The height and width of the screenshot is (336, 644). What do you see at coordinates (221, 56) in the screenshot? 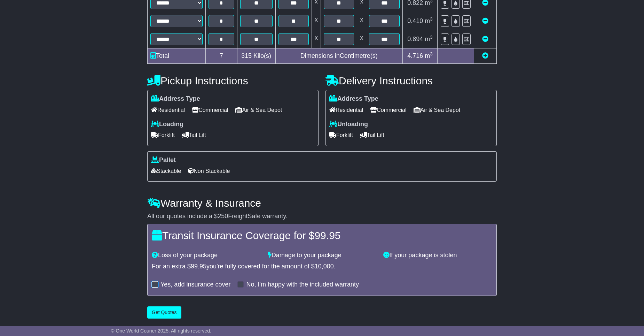
I see `td: 7` at bounding box center [221, 56].